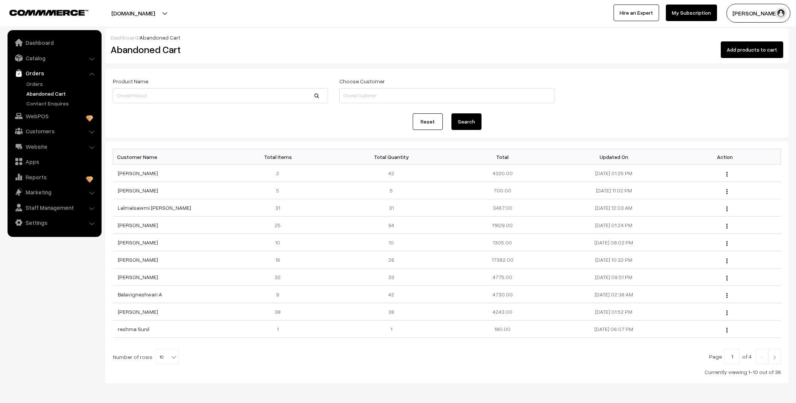 This screenshot has height=403, width=796. Describe the element at coordinates (280, 277) in the screenshot. I see `td: 32` at that location.